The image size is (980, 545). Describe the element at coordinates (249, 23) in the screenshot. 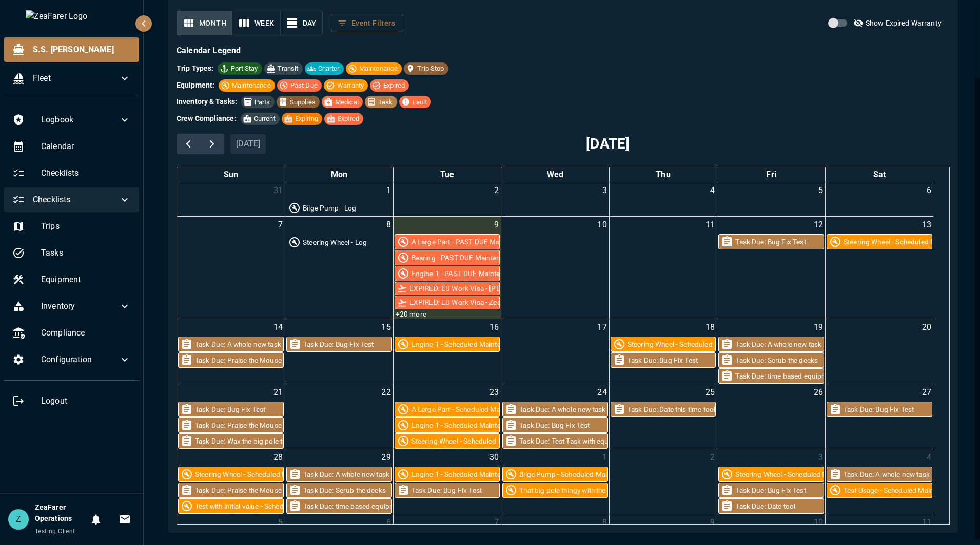

I see `div: calendar view` at that location.